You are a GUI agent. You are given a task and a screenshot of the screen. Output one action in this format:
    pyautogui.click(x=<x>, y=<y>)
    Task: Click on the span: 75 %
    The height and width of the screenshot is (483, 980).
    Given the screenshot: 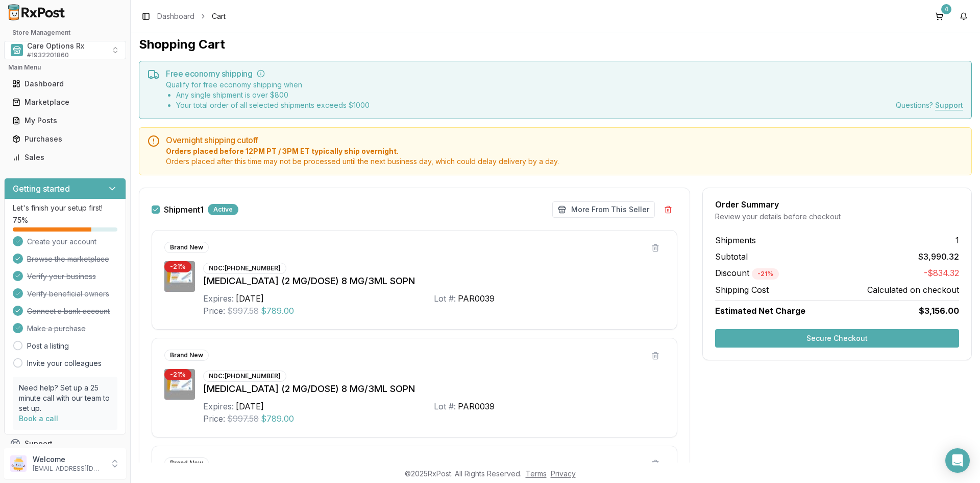 What is the action you would take?
    pyautogui.click(x=20, y=220)
    